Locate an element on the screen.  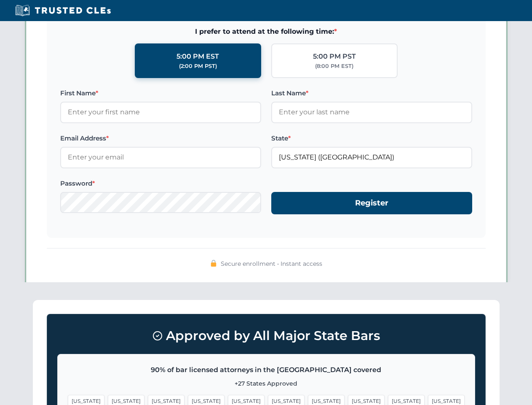
label: State is located at coordinates (372, 138).